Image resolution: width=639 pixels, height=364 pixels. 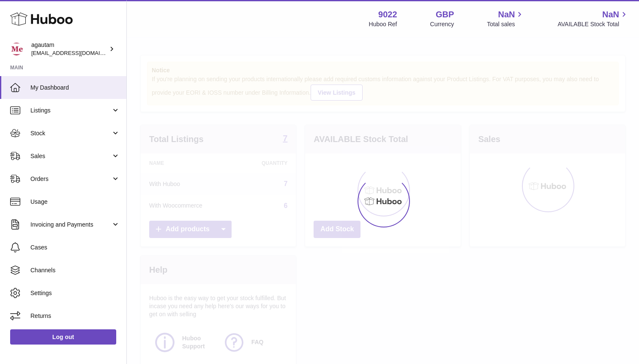 I want to click on strong: 9022, so click(x=388, y=14).